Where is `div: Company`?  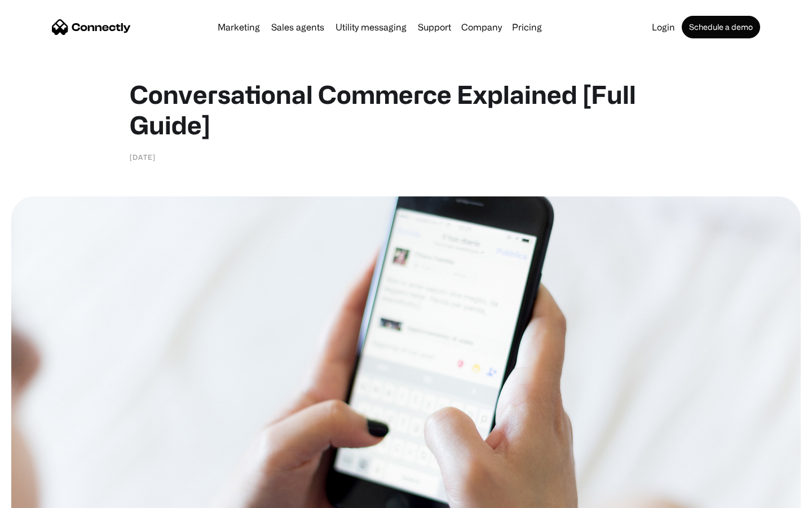
div: Company is located at coordinates (481, 27).